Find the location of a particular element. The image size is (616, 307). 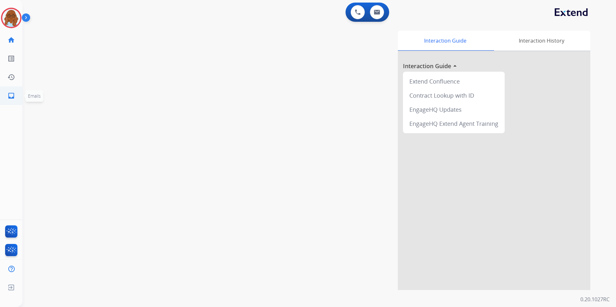

div: EngageHQ Extend Agent Training is located at coordinates (453, 124).